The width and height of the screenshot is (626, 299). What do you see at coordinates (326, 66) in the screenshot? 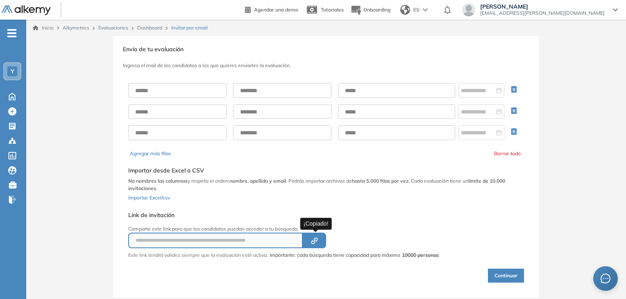
I see `h3: Ingresa el mail de los candidatos a los que quieres enviarles la evaluación.` at bounding box center [326, 66].